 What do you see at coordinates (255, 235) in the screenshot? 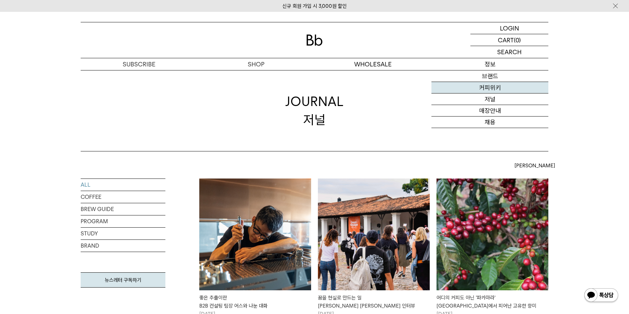
I see `img: 좋은 추출이란B2B 컨설팅 팀장 어스와 나눈 대화` at bounding box center [255, 235].